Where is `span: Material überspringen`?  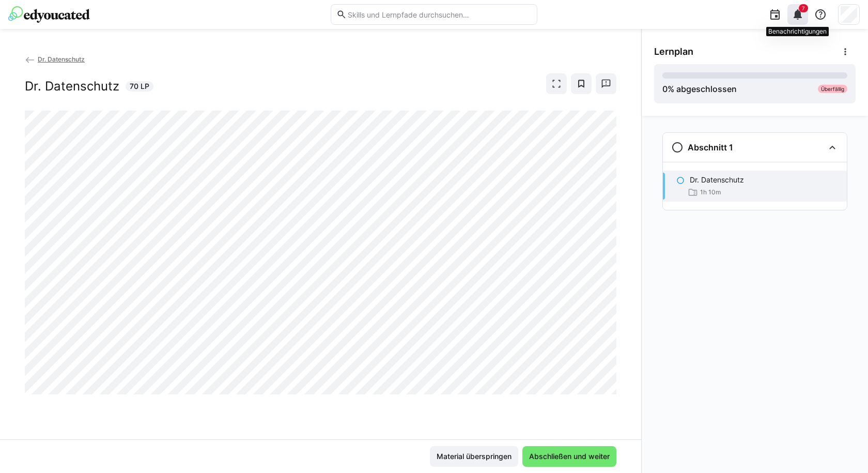 span: Material überspringen is located at coordinates (474, 456).